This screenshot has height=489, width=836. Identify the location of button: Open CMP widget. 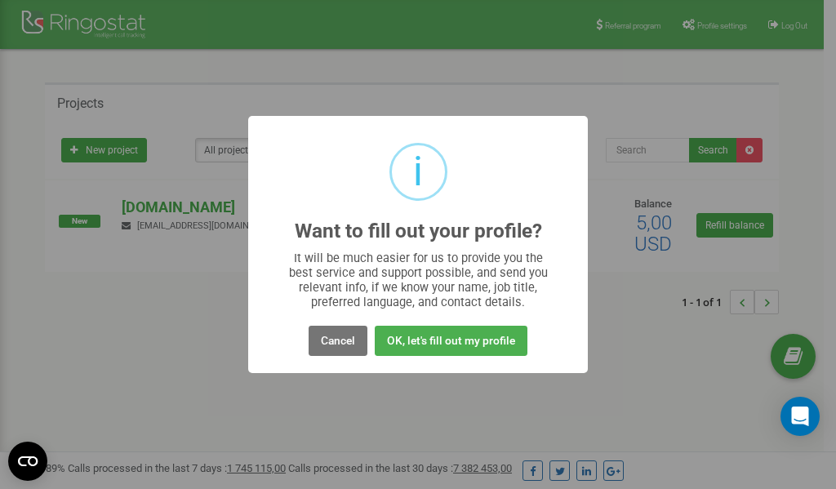
(28, 461).